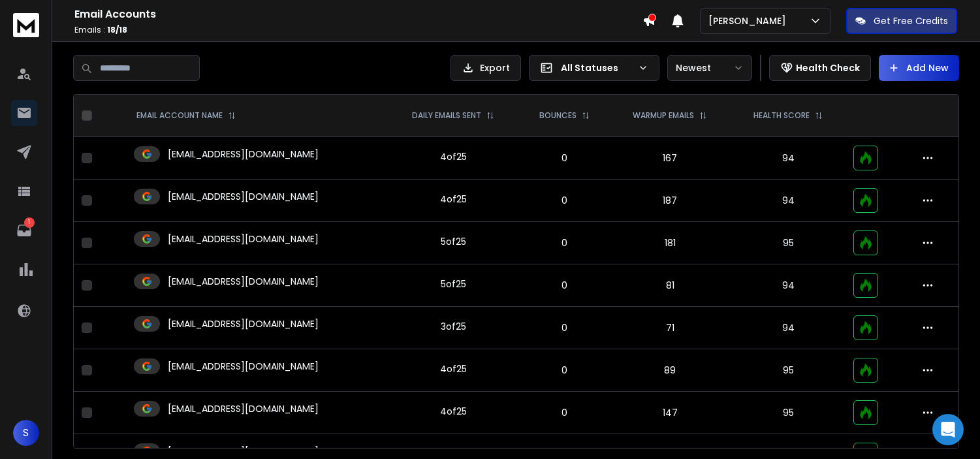 The image size is (980, 459). What do you see at coordinates (919, 68) in the screenshot?
I see `button: Add New` at bounding box center [919, 68].